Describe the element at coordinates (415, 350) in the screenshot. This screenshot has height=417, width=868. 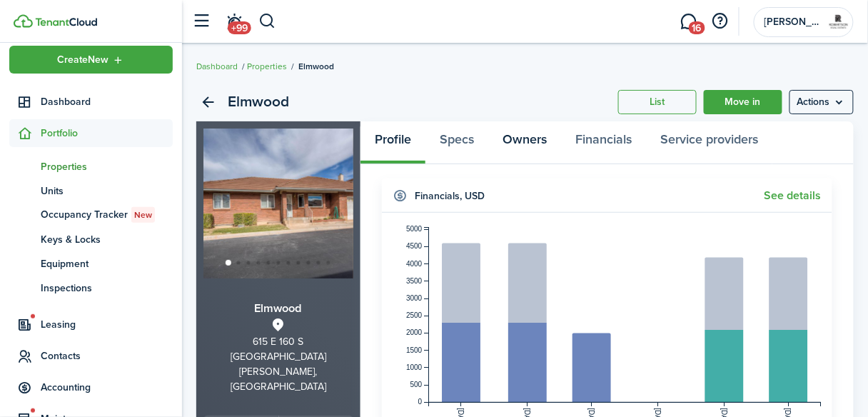
I see `tspan: 1500` at that location.